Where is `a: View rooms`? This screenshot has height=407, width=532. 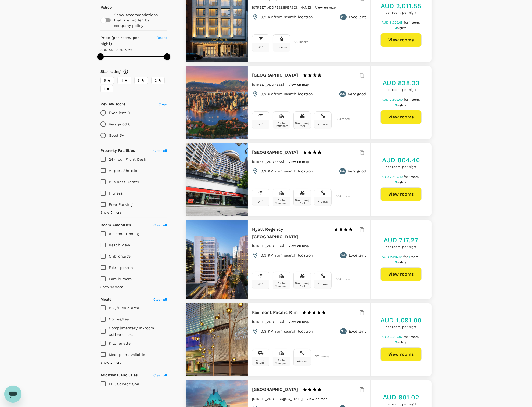 a: View rooms is located at coordinates (401, 354).